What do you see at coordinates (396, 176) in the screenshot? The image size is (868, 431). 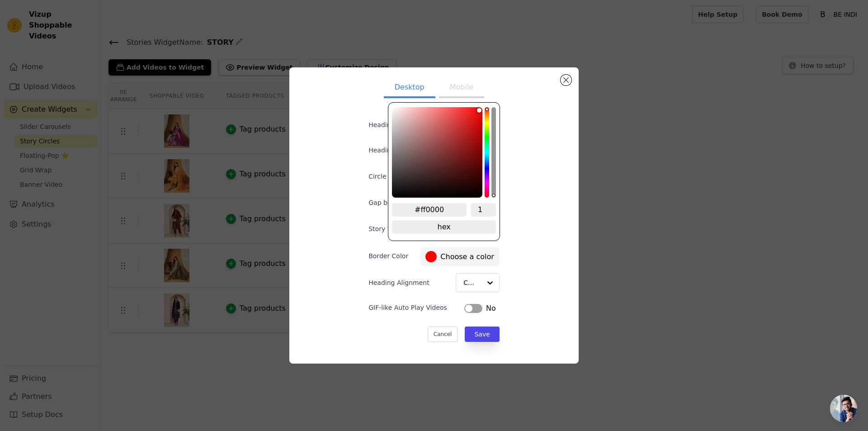 I see `label: Circle Size (in px)` at bounding box center [396, 176].